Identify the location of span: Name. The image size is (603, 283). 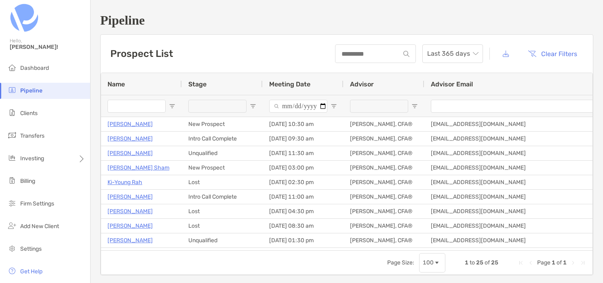
(116, 84).